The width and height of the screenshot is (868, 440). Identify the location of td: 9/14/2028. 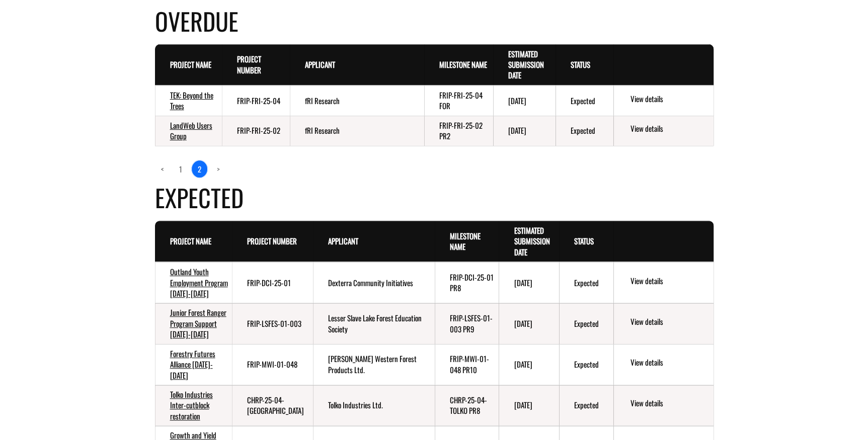
(528, 323).